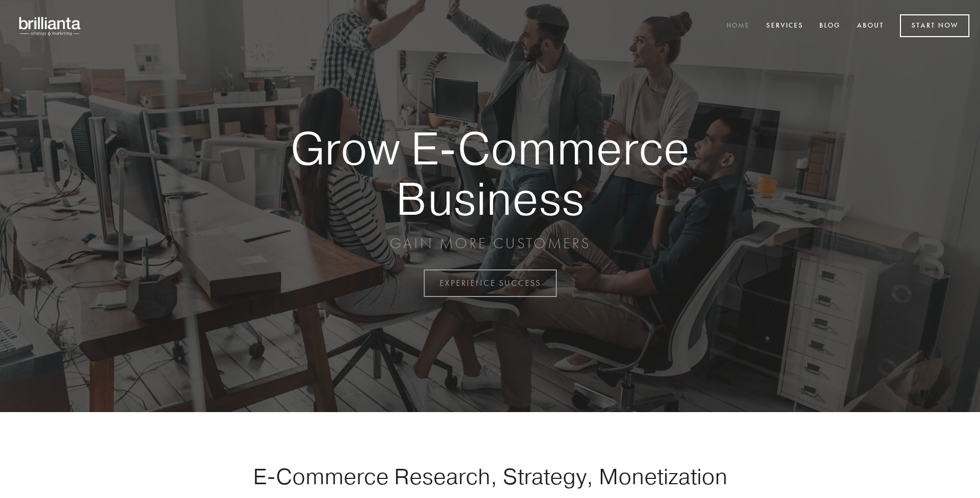 Image resolution: width=980 pixels, height=498 pixels. I want to click on img: brillianta - research, strategy, marketing, so click(50, 26).